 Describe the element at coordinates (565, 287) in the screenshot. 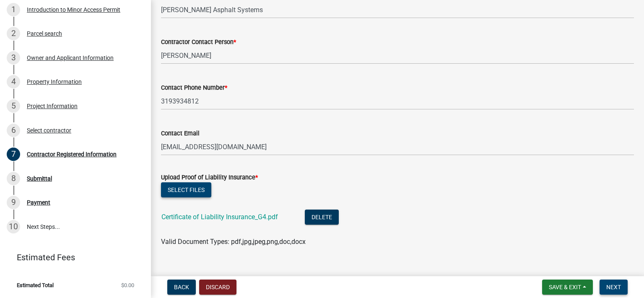

I see `span: Save & Exit` at that location.